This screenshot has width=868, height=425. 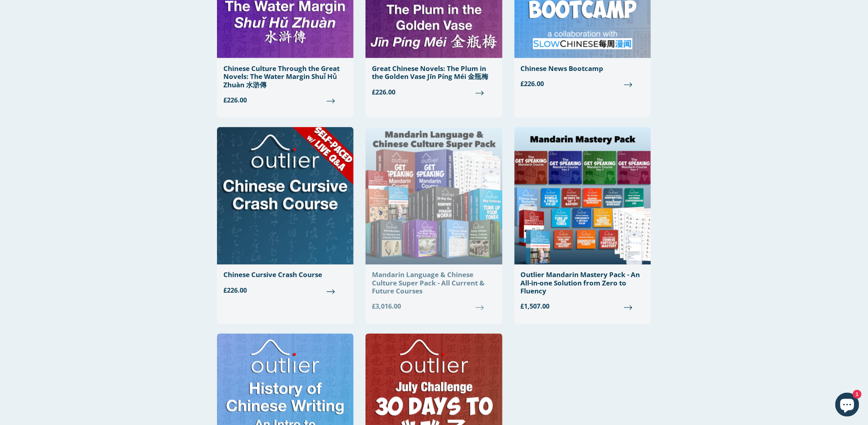 What do you see at coordinates (285, 77) in the screenshot?
I see `div: Chinese Culture Through the Great Novels: The Water Margin Shuǐ Hǔ Zhuàn 水滸傳` at bounding box center [285, 77].